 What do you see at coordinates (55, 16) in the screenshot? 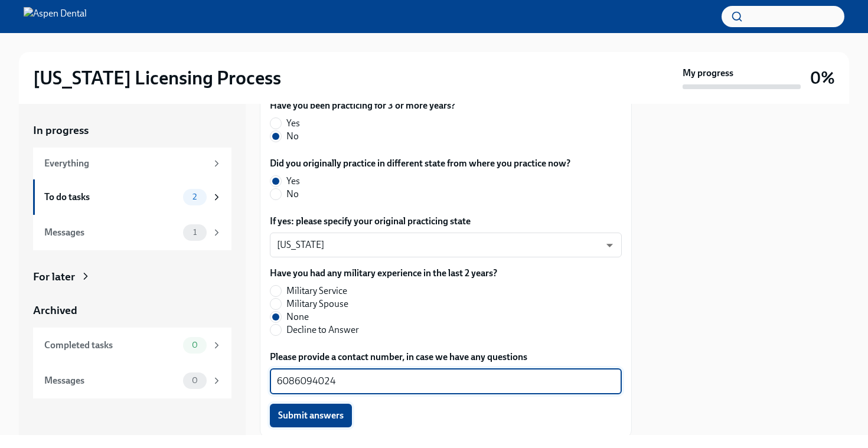
I see `img: Aspen Dental` at bounding box center [55, 16].